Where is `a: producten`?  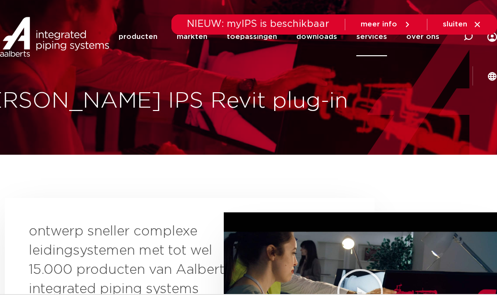
a: producten is located at coordinates (138, 36).